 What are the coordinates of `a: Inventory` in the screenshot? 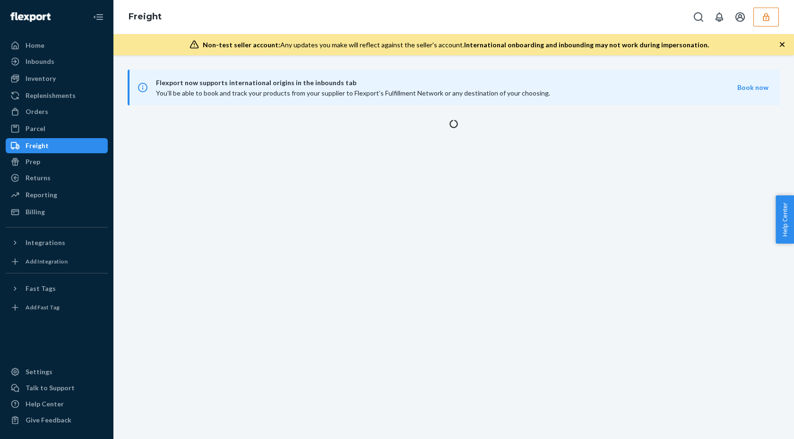 It's located at (57, 78).